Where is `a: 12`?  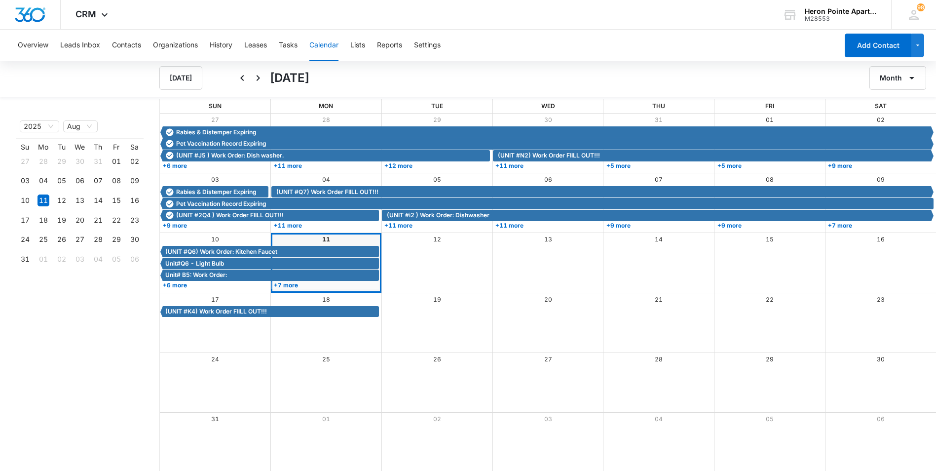 a: 12 is located at coordinates (437, 239).